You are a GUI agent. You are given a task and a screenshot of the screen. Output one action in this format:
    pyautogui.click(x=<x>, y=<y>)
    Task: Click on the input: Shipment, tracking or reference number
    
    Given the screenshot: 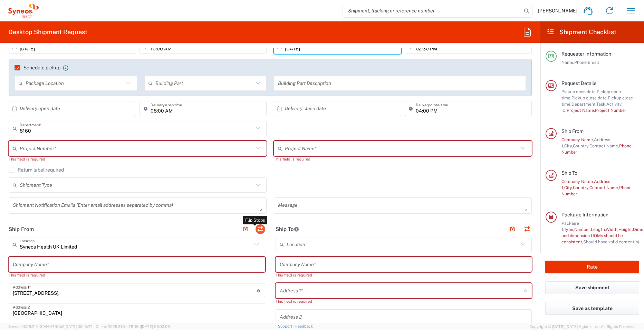 What is the action you would take?
    pyautogui.click(x=432, y=10)
    